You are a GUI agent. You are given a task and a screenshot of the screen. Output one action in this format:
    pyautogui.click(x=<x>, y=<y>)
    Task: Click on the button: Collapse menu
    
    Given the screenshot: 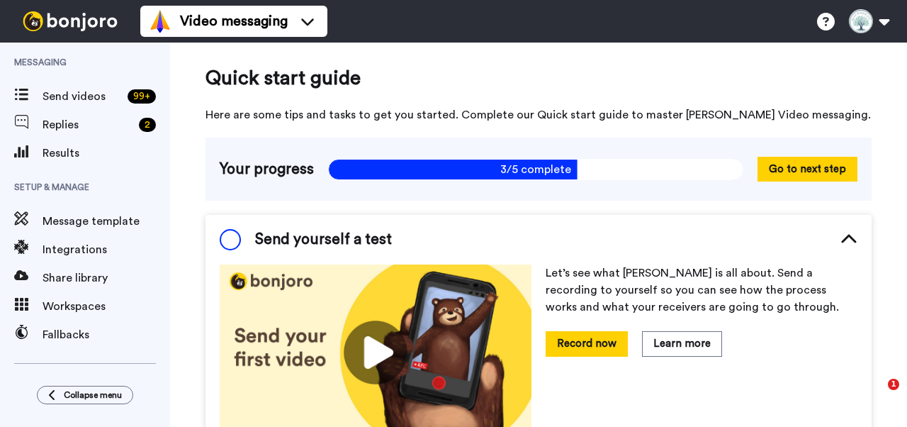 What is the action you would take?
    pyautogui.click(x=85, y=395)
    